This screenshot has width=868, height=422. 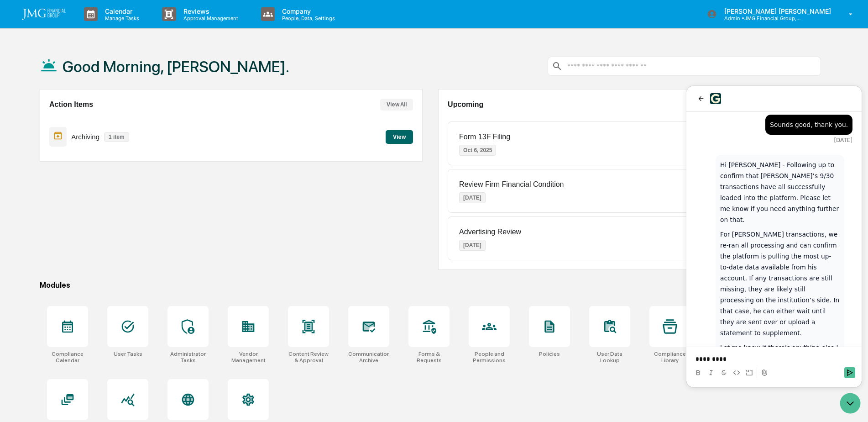 What do you see at coordinates (122, 39) in the screenshot?
I see `div: Sounds good, thank you.` at bounding box center [122, 39].